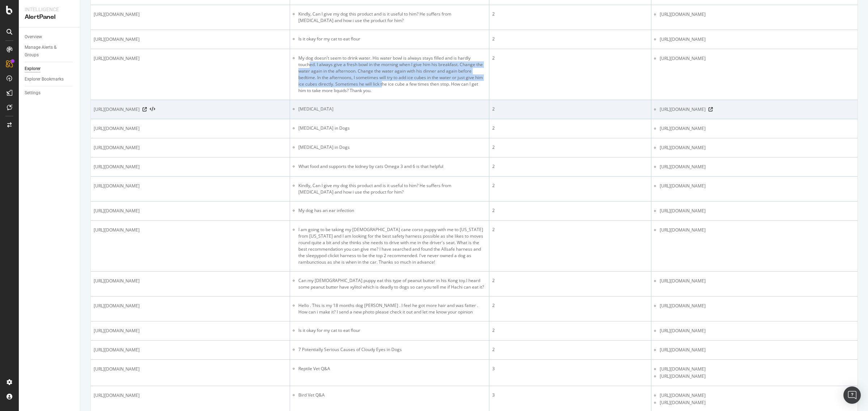 Image resolution: width=868 pixels, height=411 pixels. Describe the element at coordinates (392, 350) in the screenshot. I see `li: 7 Potentially Serious Causes of Cloudy Eyes in Dogs` at that location.